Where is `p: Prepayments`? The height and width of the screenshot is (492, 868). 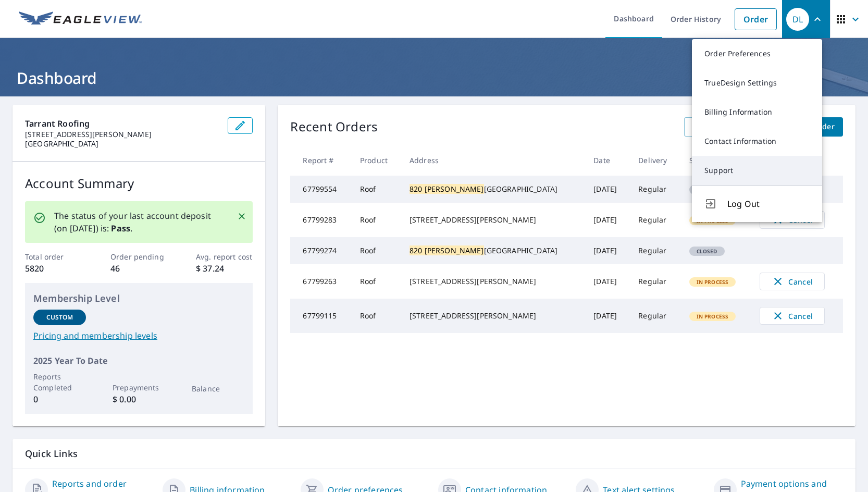
p: Prepayments is located at coordinates (138, 387).